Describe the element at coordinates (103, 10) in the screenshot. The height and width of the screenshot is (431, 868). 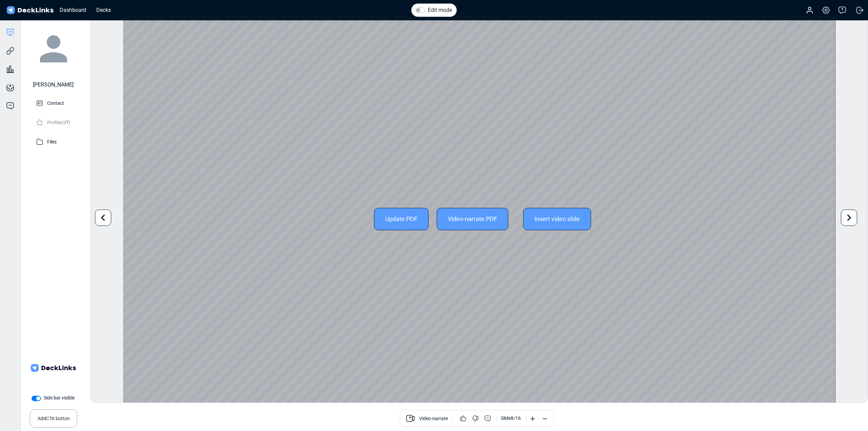
I see `div: Decks` at that location.